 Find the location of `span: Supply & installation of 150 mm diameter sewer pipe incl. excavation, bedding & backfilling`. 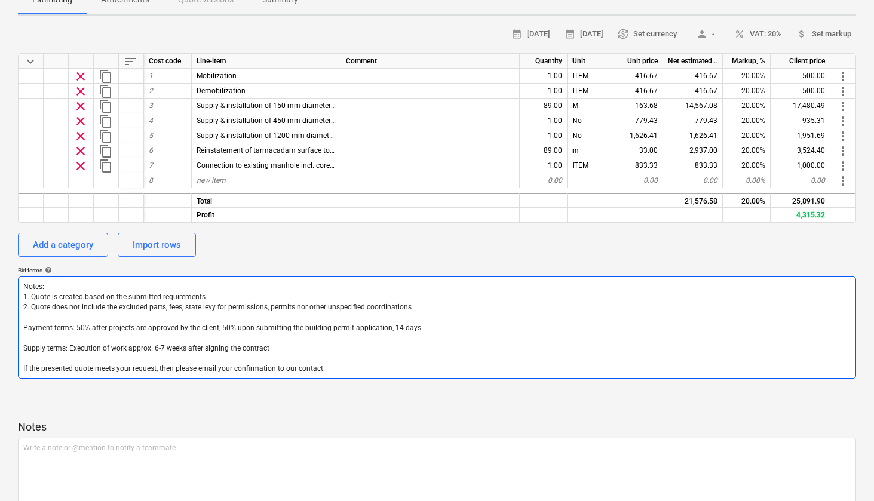

span: Supply & installation of 150 mm diameter sewer pipe incl. excavation, bedding & backfilling is located at coordinates (343, 106).